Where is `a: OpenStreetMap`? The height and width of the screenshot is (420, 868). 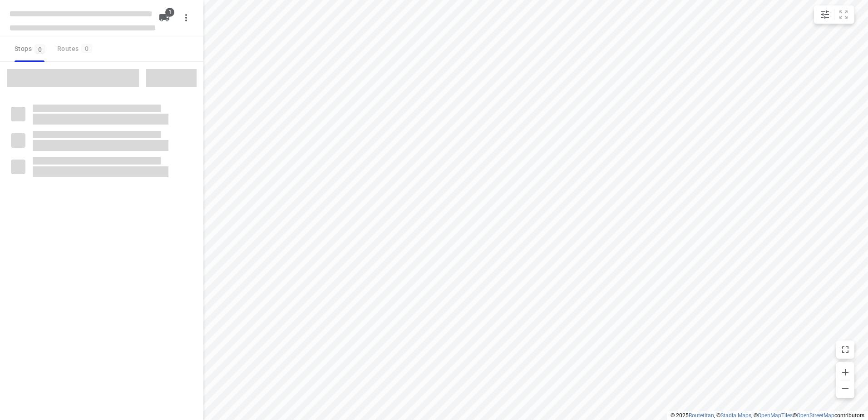 a: OpenStreetMap is located at coordinates (815, 415).